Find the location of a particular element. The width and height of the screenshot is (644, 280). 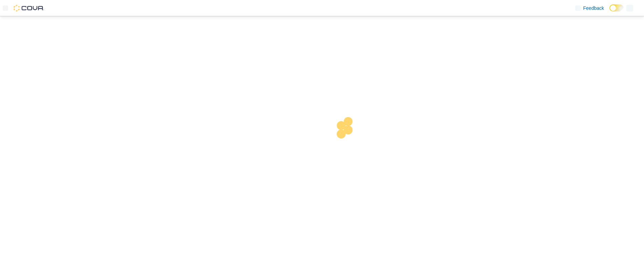

img: cova-loader is located at coordinates (348, 138).